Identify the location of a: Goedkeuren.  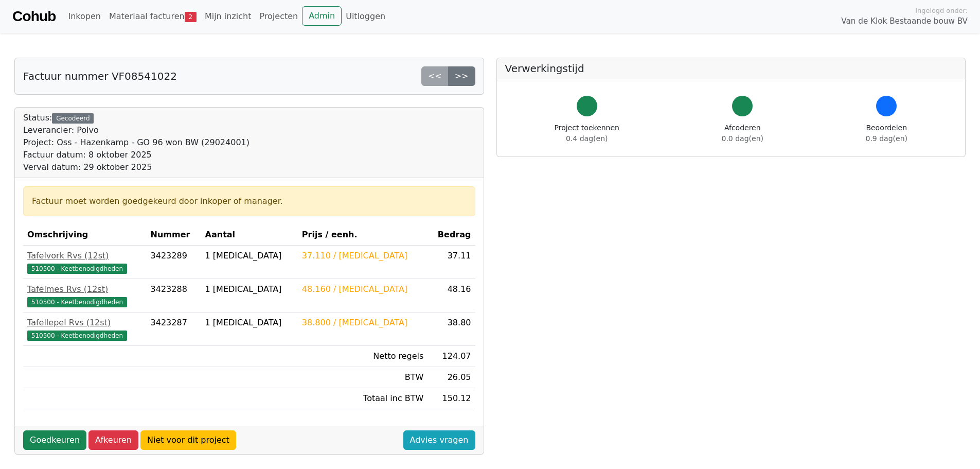
(54, 440).